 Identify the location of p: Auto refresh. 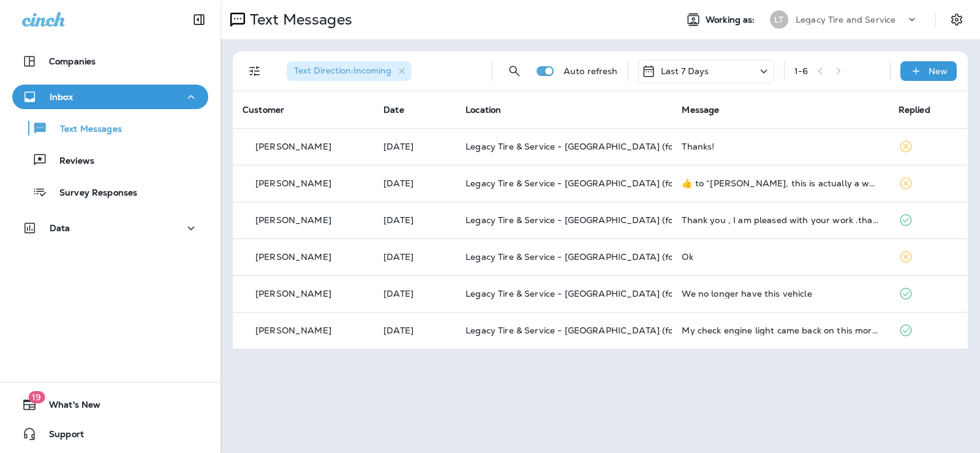
(591, 71).